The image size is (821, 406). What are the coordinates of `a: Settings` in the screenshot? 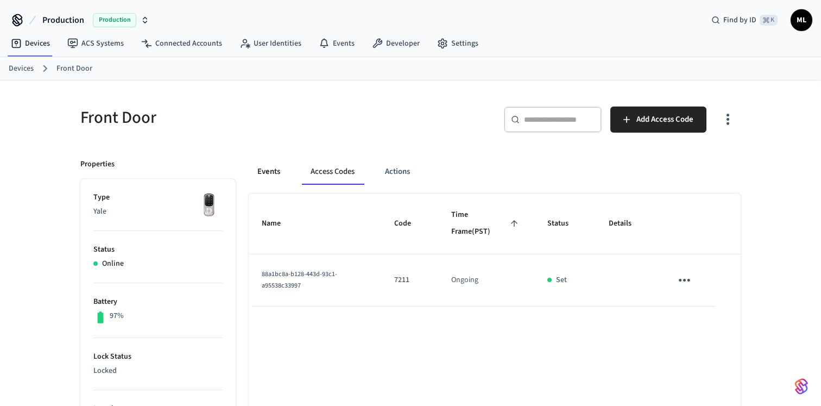 It's located at (458, 43).